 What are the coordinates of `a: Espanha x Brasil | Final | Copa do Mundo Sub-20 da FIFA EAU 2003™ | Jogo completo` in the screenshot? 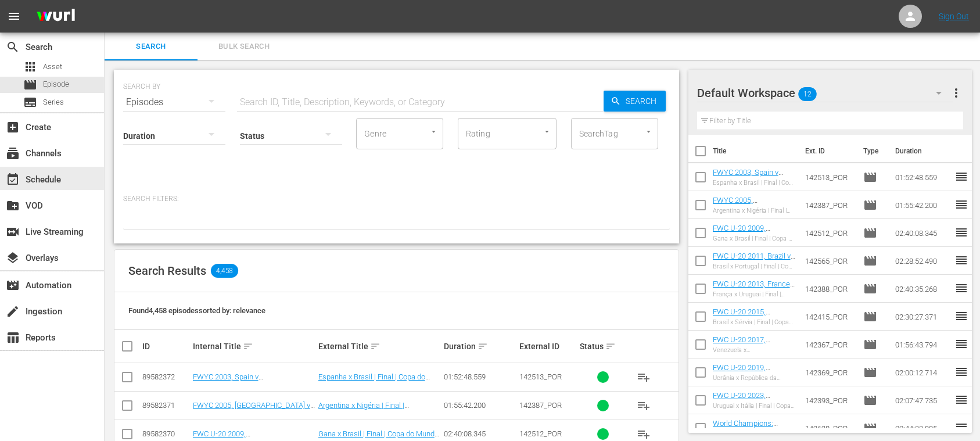 It's located at (376, 385).